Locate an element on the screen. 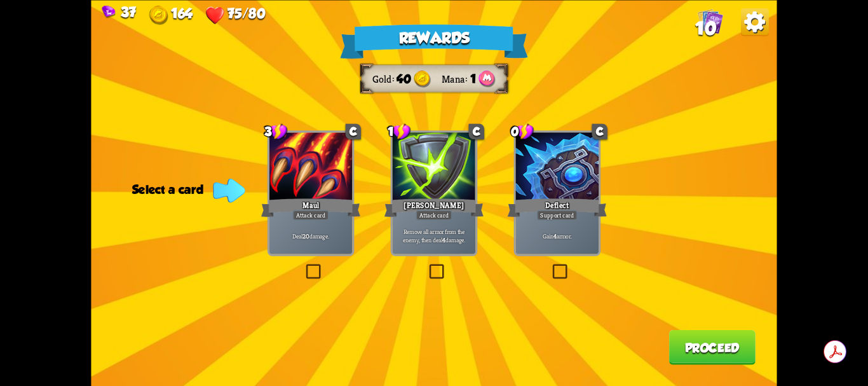 Image resolution: width=868 pixels, height=386 pixels. p: Gain armor. is located at coordinates (557, 235).